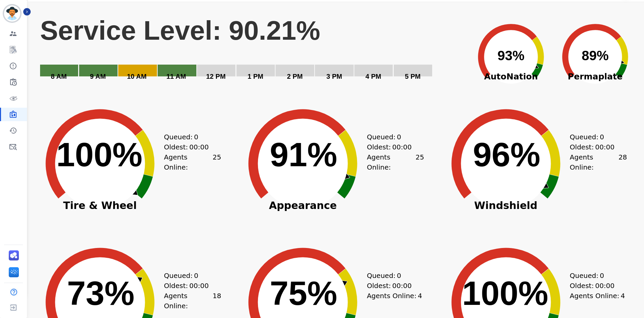 The width and height of the screenshot is (644, 318). I want to click on span: Appearance, so click(303, 205).